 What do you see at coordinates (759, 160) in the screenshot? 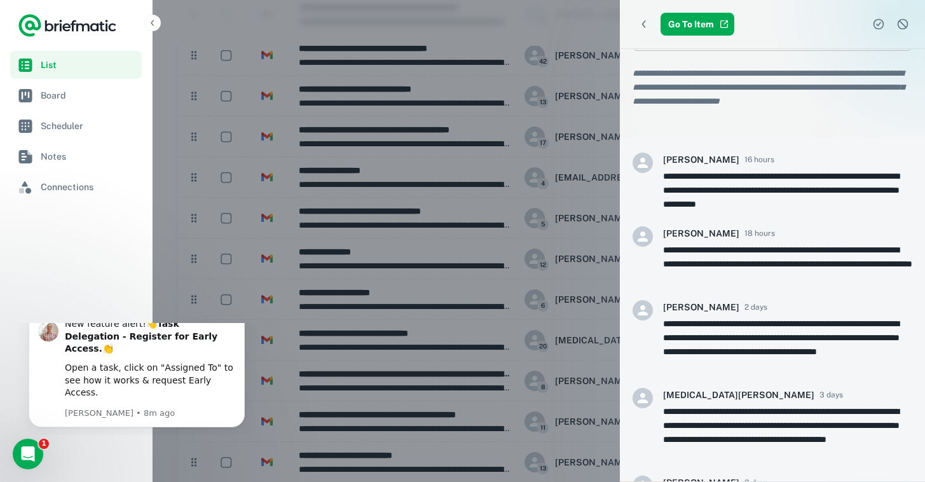
I see `span: 16 hours` at bounding box center [759, 160].